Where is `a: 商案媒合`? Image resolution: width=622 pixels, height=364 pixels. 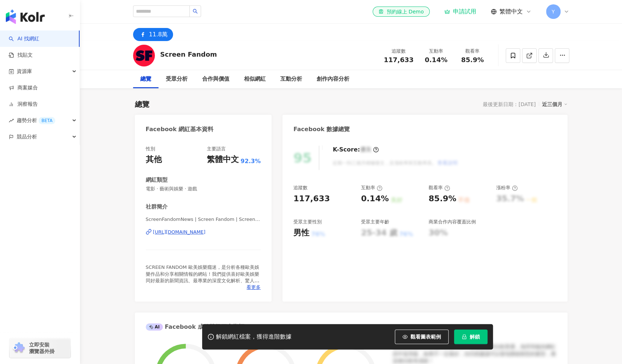 a: 商案媒合 is located at coordinates (23, 88).